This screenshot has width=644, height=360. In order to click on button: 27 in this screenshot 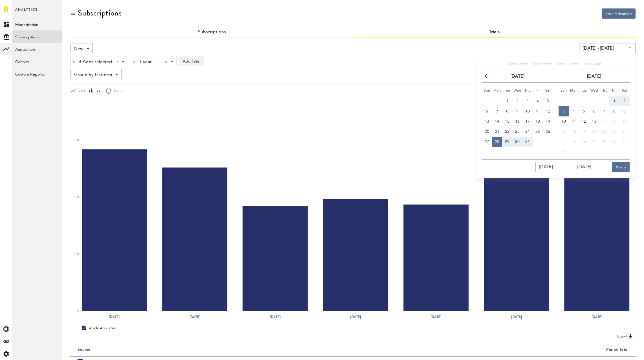, I will do `click(594, 142)`.